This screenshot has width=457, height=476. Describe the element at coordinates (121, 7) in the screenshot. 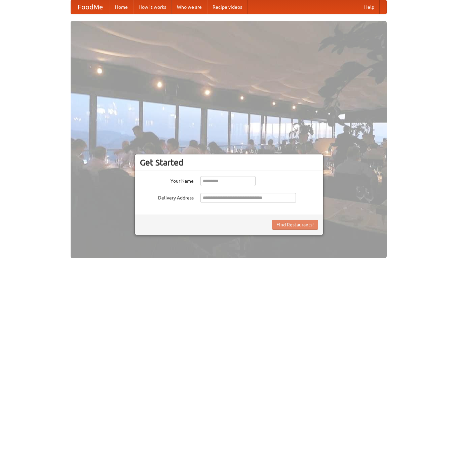

I see `a: Home` at that location.